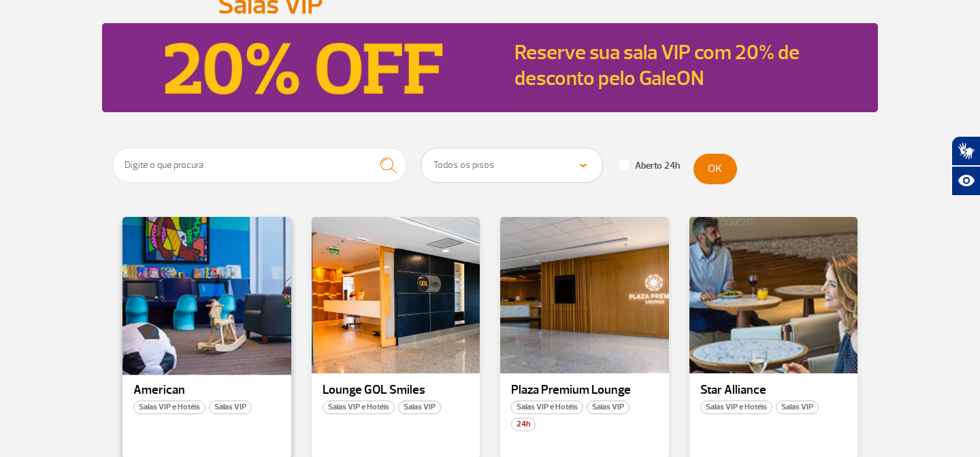 The width and height of the screenshot is (980, 457). What do you see at coordinates (304, 67) in the screenshot?
I see `img: Reserve sua sala VIP com 20% de desconto pelo GaleON` at bounding box center [304, 67].